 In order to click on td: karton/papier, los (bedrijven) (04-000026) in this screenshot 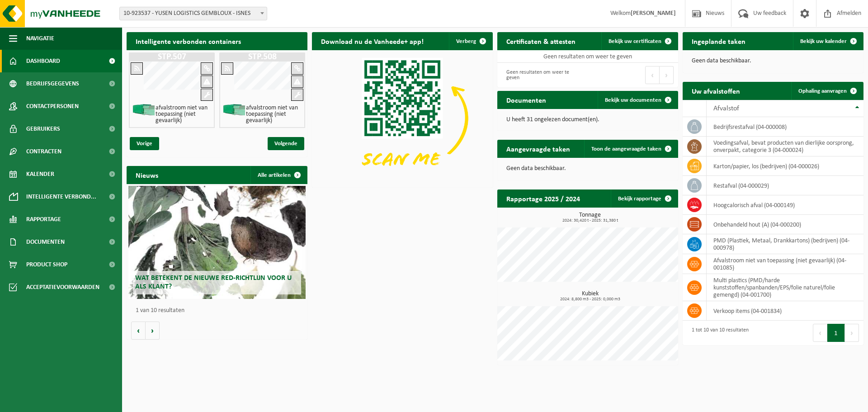, I will do `click(784, 166)`.